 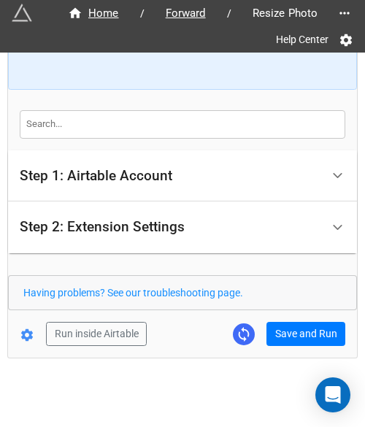 I want to click on button: Save and Run, so click(x=306, y=335).